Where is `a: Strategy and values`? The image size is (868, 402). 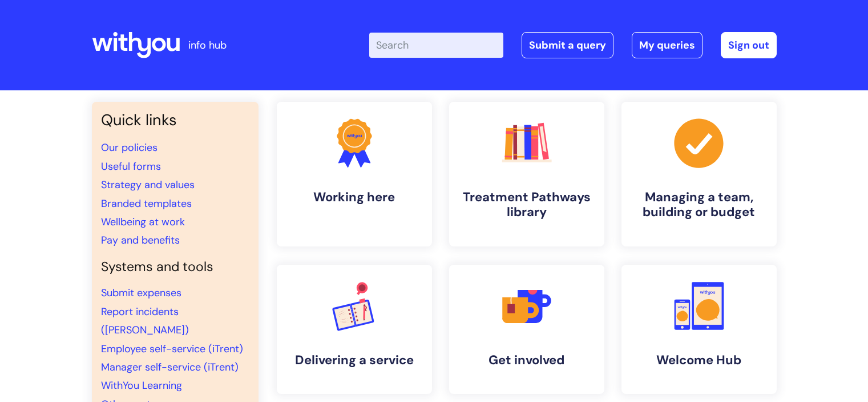 a: Strategy and values is located at coordinates (148, 184).